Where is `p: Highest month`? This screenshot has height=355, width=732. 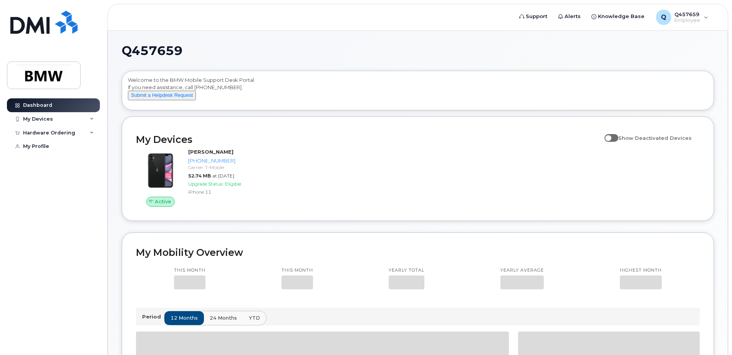
p: Highest month is located at coordinates (640, 270).